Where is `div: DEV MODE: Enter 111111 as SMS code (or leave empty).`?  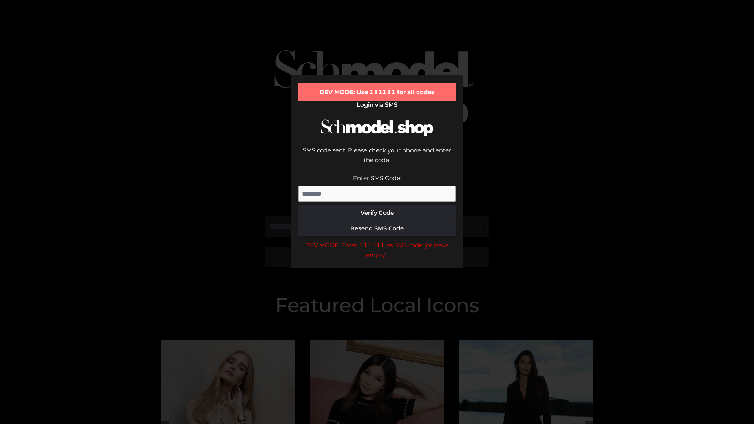 div: DEV MODE: Enter 111111 as SMS code (or leave empty). is located at coordinates (377, 250).